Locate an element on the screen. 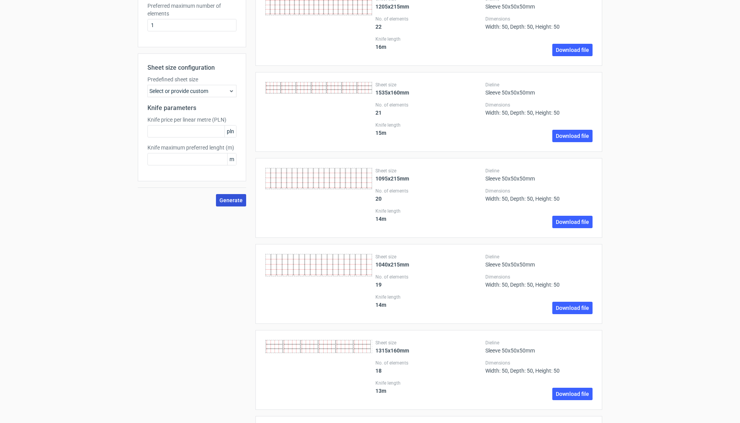 The image size is (740, 423). strong: 19 is located at coordinates (379, 284).